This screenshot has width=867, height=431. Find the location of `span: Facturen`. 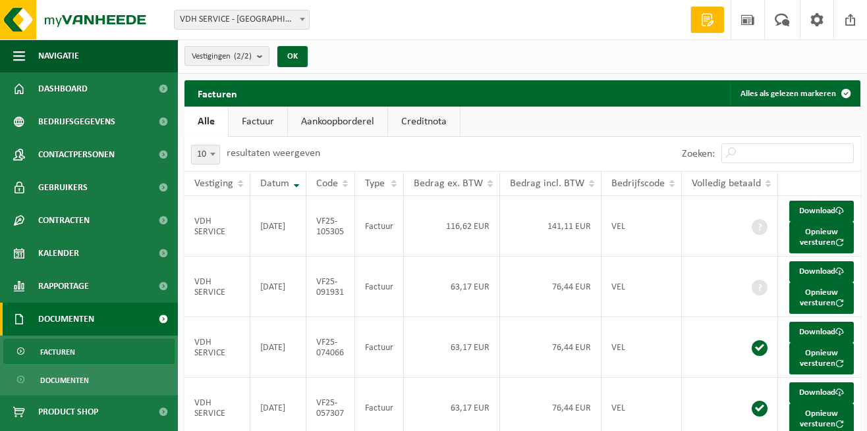

span: Facturen is located at coordinates (57, 352).